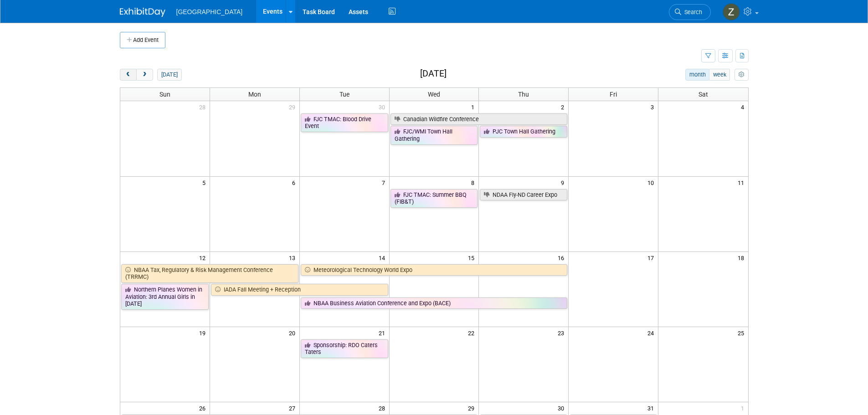 This screenshot has height=415, width=868. I want to click on span: 3, so click(654, 107).